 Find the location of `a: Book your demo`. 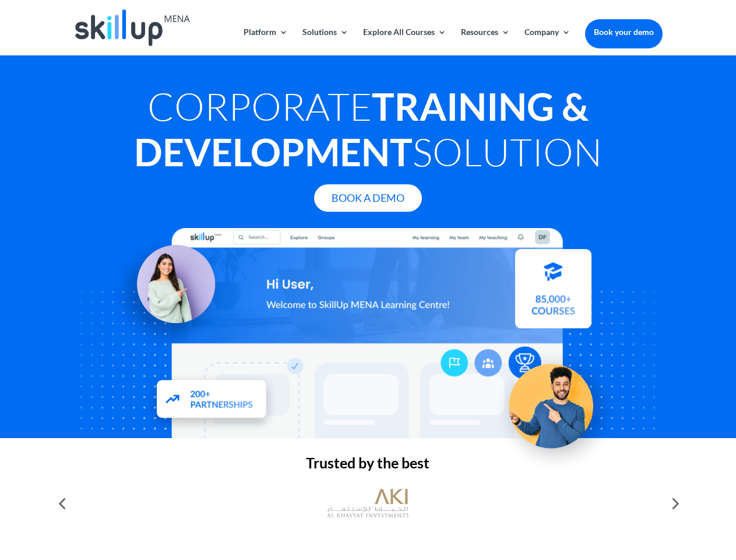

a: Book your demo is located at coordinates (624, 32).